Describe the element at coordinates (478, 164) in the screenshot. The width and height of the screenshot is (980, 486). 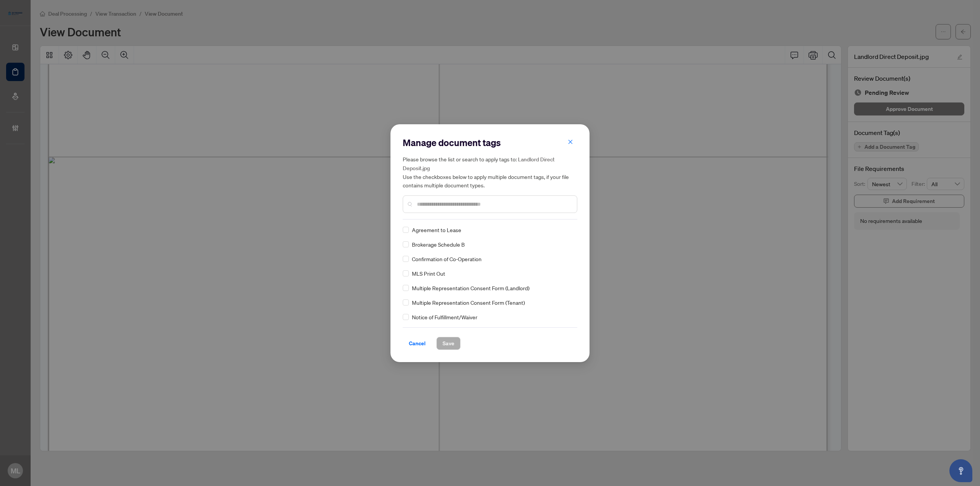
I see `span: Landlord Direct Deposit.jpg` at that location.